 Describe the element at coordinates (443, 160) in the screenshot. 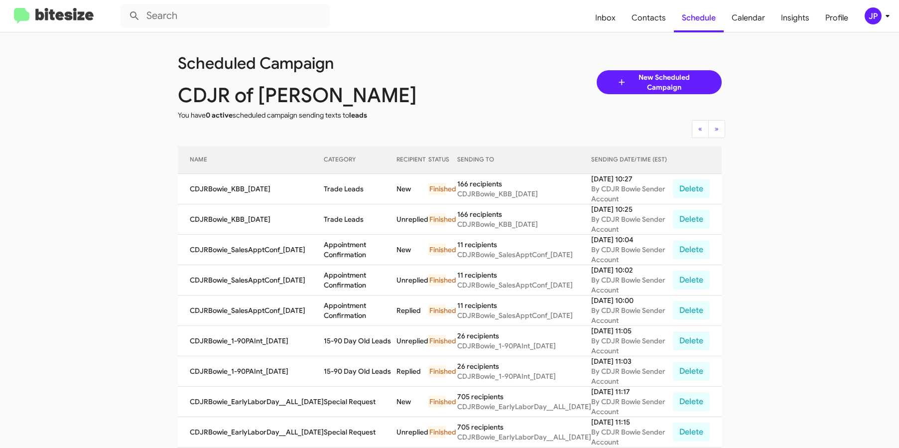

I see `th: STATUS` at that location.